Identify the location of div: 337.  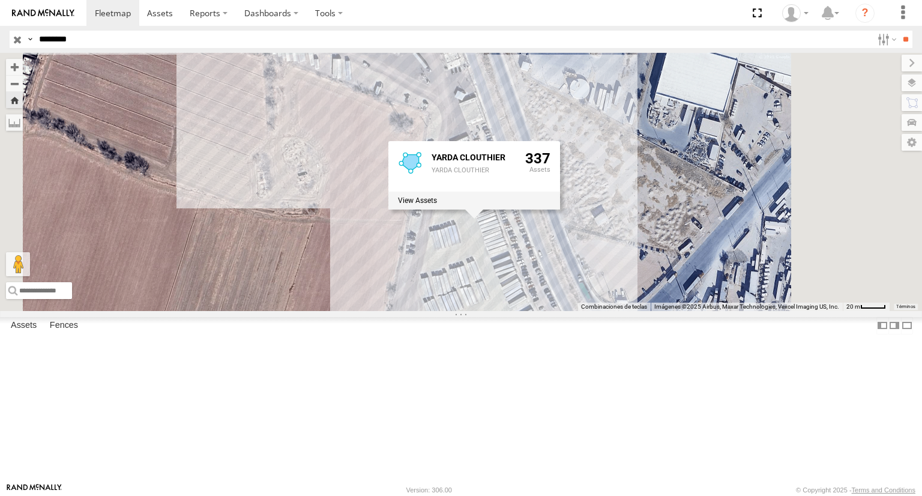
(538, 170).